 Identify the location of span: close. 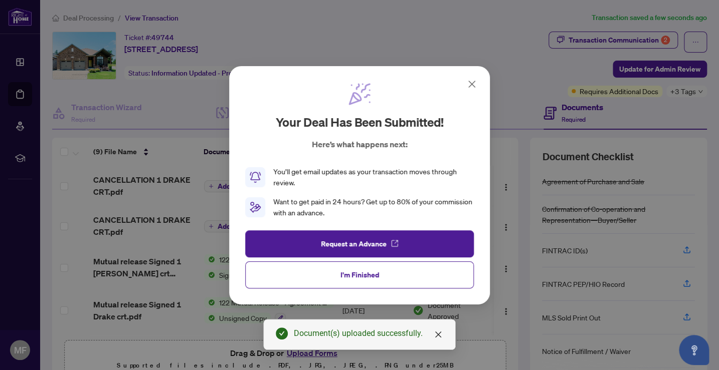
(438, 335).